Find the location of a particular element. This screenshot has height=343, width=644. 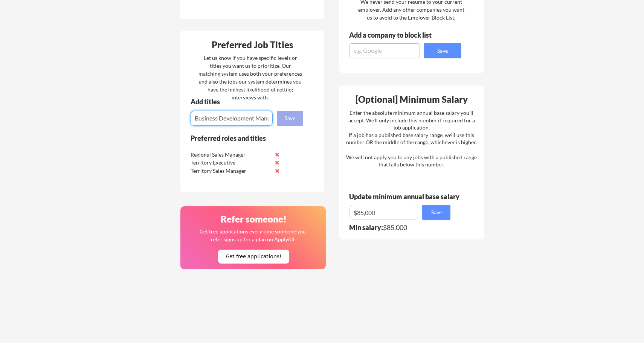

div: Preferred Job Titles is located at coordinates (252, 45).